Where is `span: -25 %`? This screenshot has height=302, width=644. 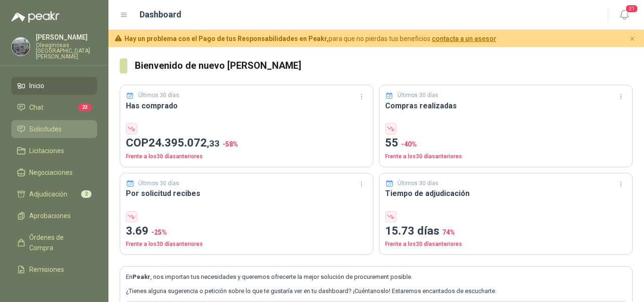
span: -25 % is located at coordinates (159, 232).